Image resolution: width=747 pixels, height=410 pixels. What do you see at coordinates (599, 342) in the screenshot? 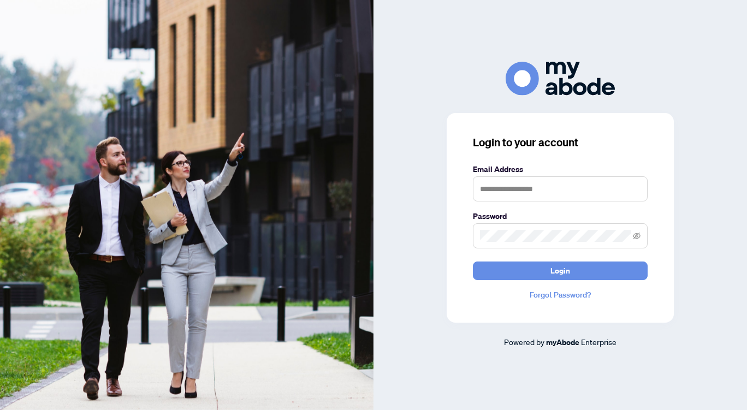
I see `span: Enterprise` at bounding box center [599, 342].